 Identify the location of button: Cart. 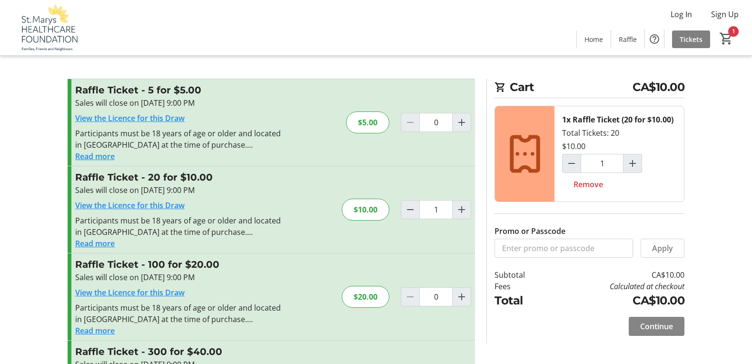
(727, 39).